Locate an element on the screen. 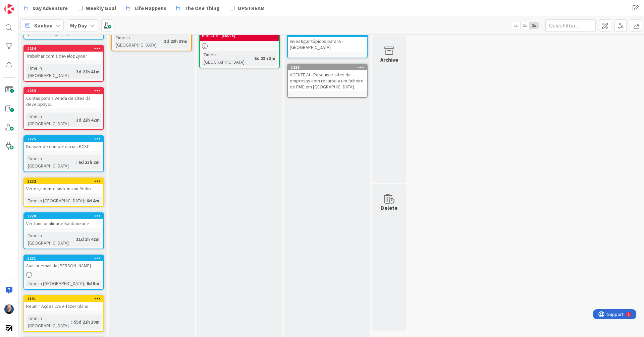 This screenshot has width=644, height=337. div: 6d 5m is located at coordinates (93, 284).